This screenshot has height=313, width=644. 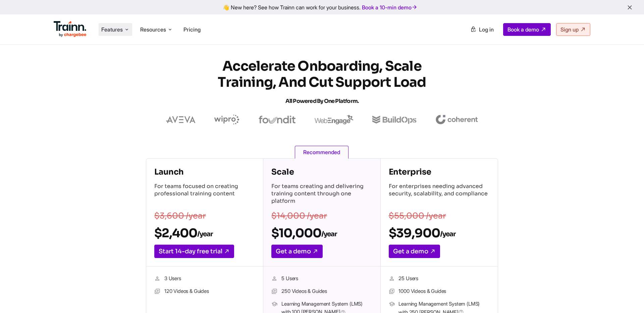 What do you see at coordinates (227, 120) in the screenshot?
I see `img: wipro logo` at bounding box center [227, 120].